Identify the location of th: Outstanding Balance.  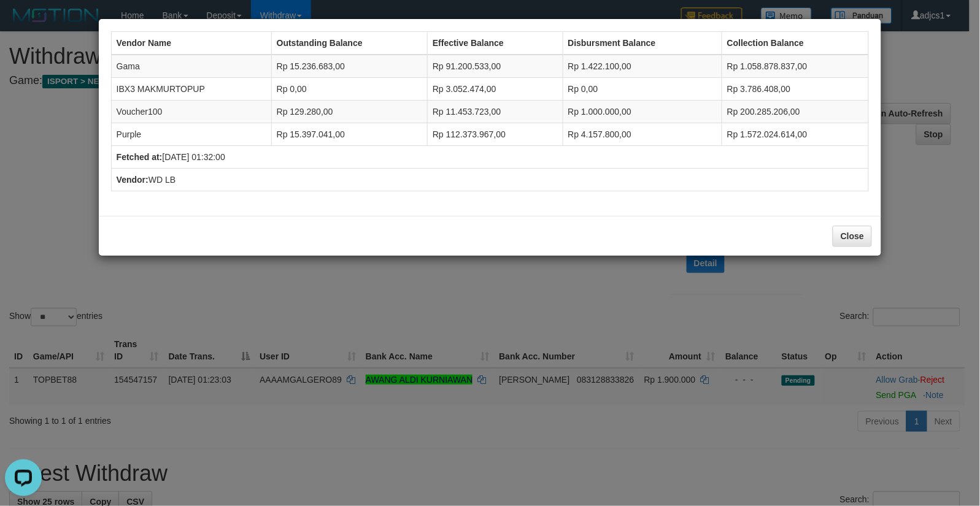
(349, 44).